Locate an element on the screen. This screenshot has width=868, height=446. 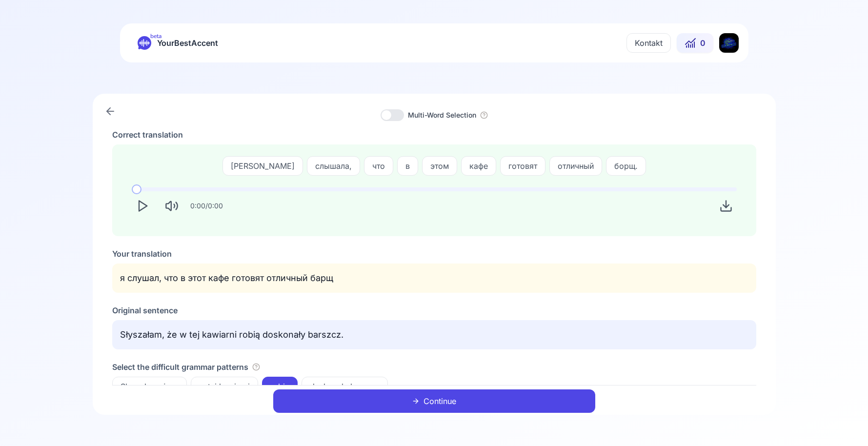
h2: Correct translation is located at coordinates (148, 135).